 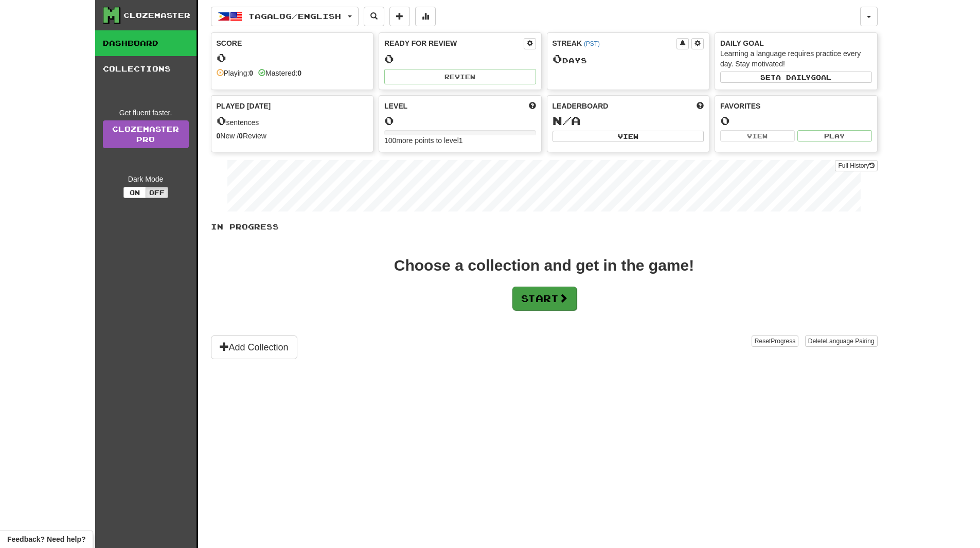 I want to click on a: (PST), so click(x=592, y=44).